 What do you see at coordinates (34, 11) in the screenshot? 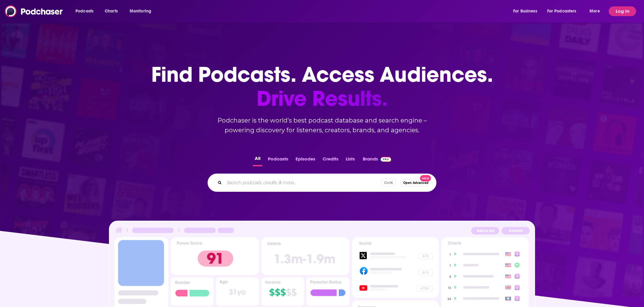
I see `a: Podchaser - Follow, Share and Rate Podcasts` at bounding box center [34, 11].